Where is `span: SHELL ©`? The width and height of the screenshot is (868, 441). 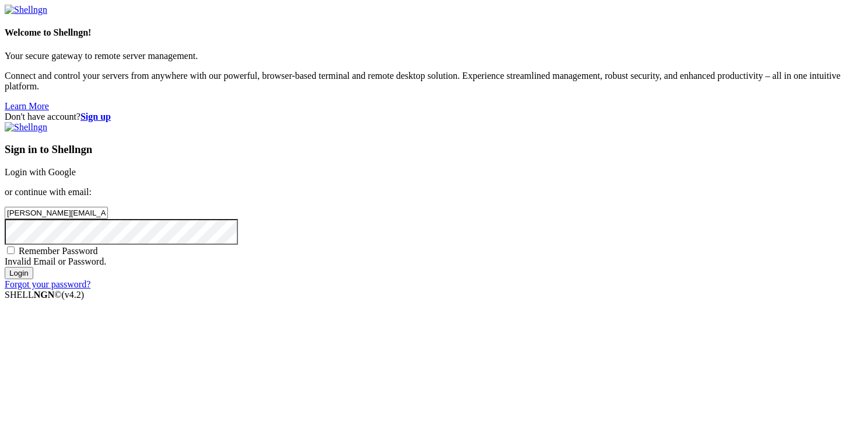 span: SHELL © is located at coordinates (44, 294).